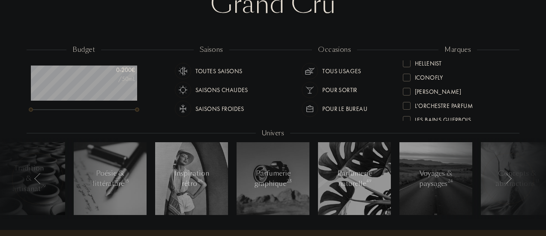 The height and width of the screenshot is (236, 546). Describe the element at coordinates (219, 71) in the screenshot. I see `div: Toutes saisons` at that location.